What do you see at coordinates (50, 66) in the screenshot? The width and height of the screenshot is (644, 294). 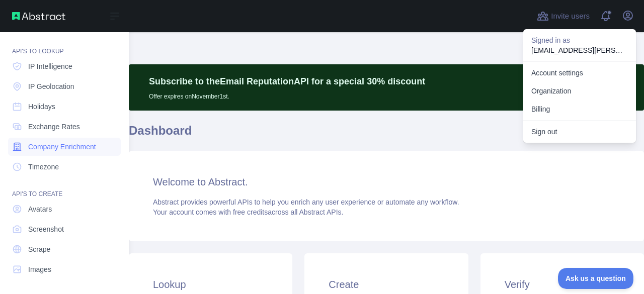 I see `span: IP Intelligence` at bounding box center [50, 66].